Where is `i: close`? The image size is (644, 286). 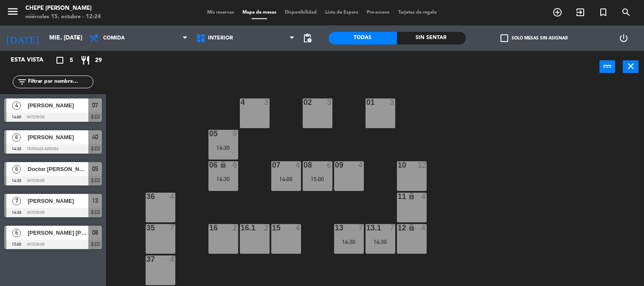
i: close is located at coordinates (631, 66).